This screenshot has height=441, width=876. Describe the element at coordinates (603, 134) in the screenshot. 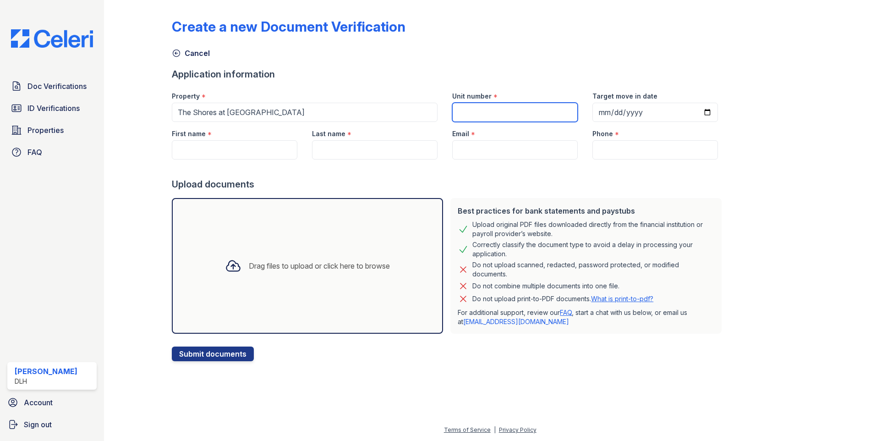

I see `label: Phone` at that location.